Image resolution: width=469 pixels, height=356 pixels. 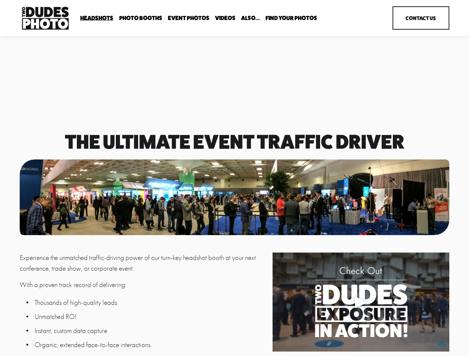 I want to click on a: Videos, so click(x=225, y=18).